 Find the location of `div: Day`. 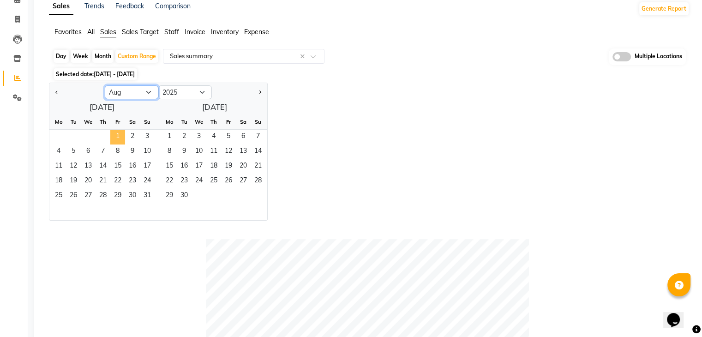

div: Day is located at coordinates (61, 56).